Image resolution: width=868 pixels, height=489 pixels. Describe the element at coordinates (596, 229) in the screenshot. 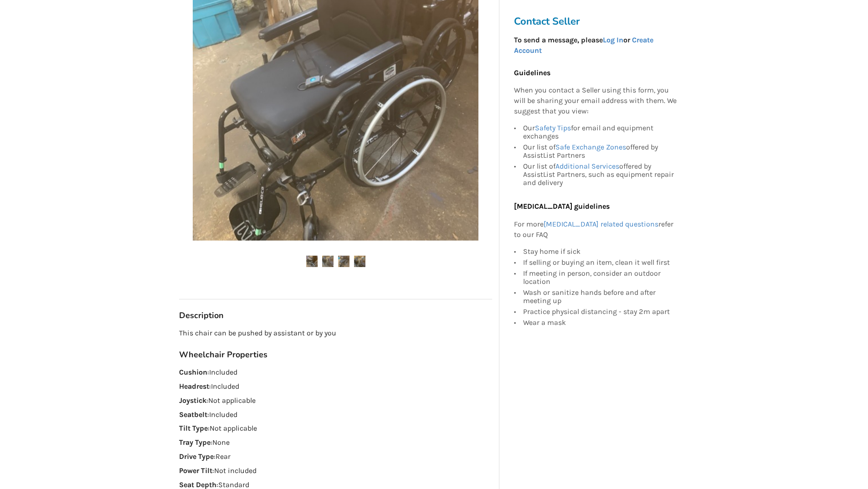

I see `p: For more refer to our FAQ` at that location.